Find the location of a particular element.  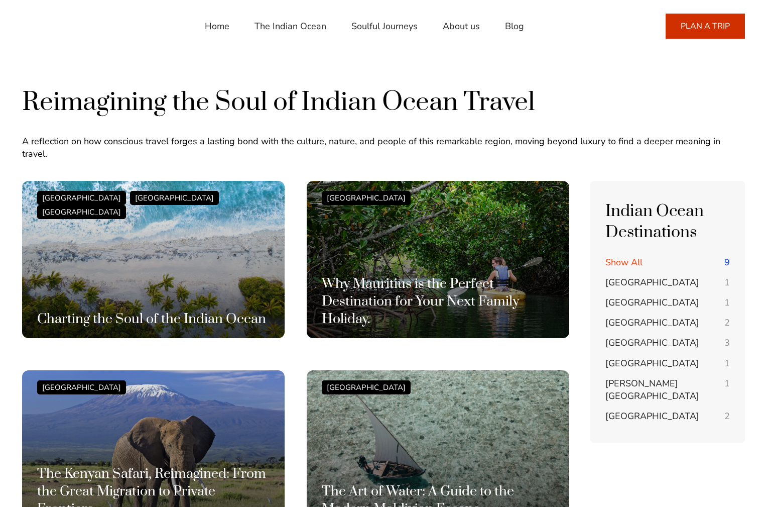

a: Soulful Journeys is located at coordinates (385, 26).